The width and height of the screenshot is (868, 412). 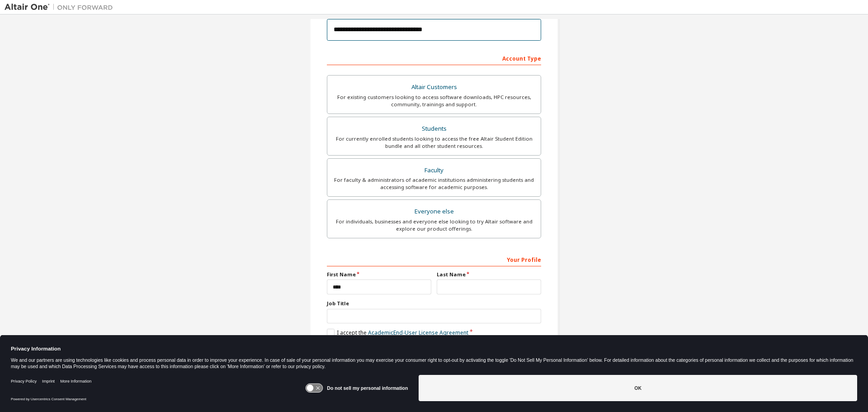 I want to click on label: Last Name, so click(x=488, y=275).